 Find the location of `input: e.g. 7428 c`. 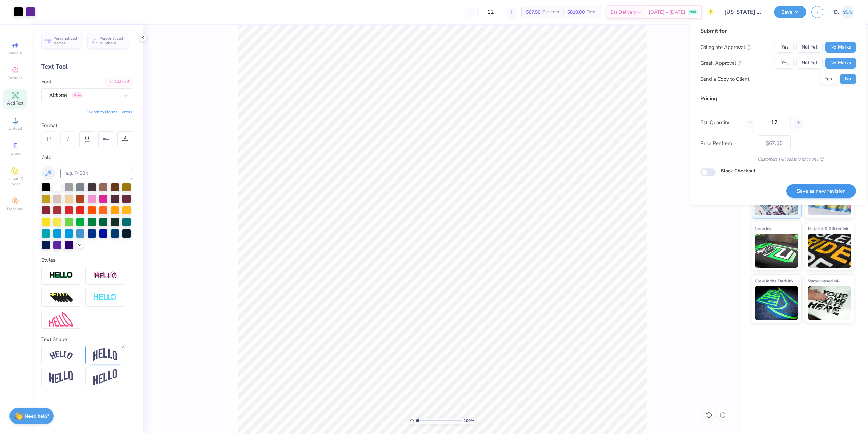

input: e.g. 7428 c is located at coordinates (96, 173).